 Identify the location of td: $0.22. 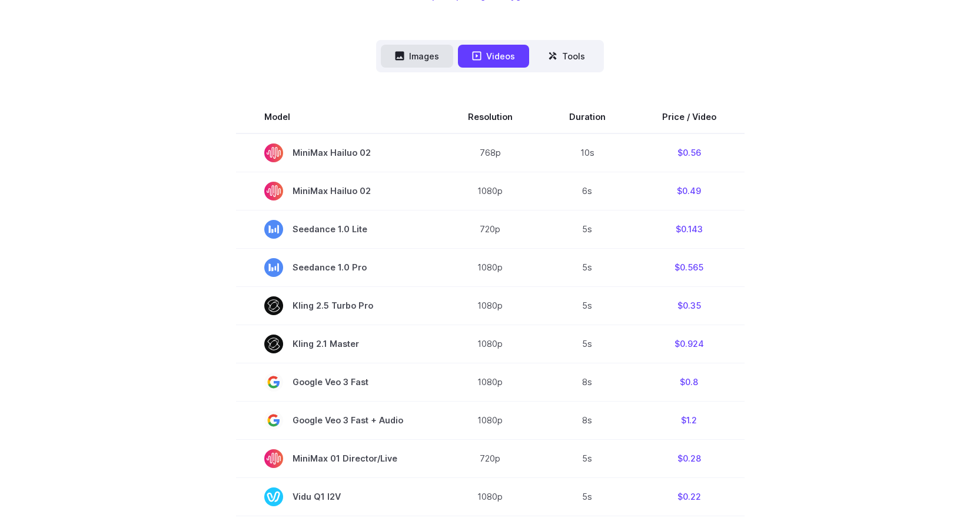
(689, 497).